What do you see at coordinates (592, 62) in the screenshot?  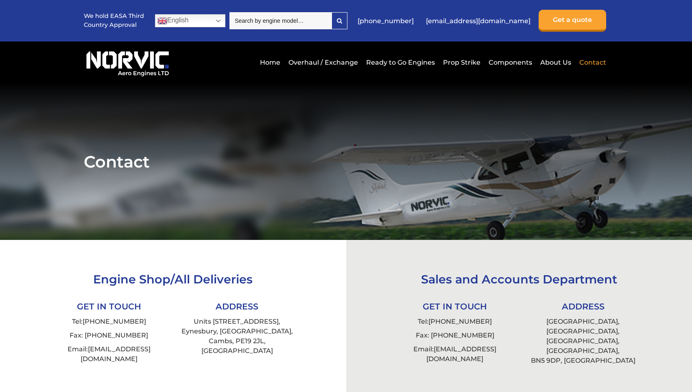 I see `a: Contact` at bounding box center [592, 62].